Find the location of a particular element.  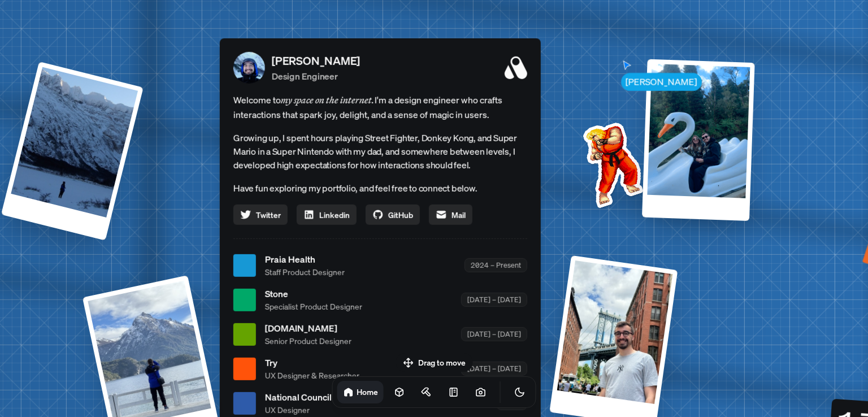

button: Toggle Theme is located at coordinates (520, 393).